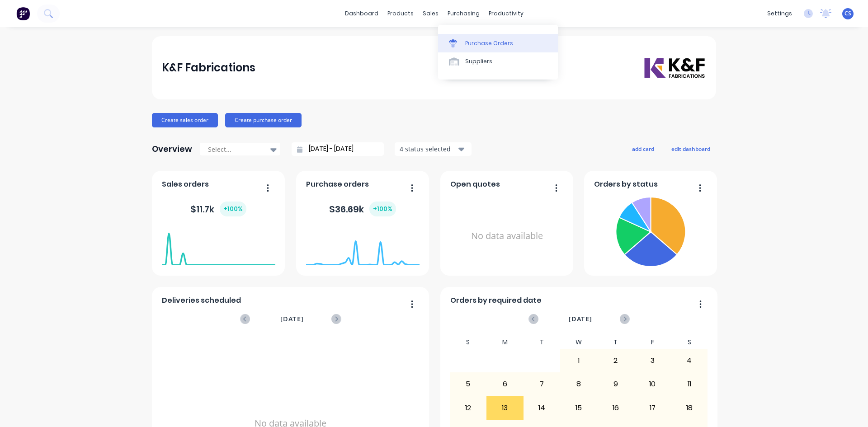 This screenshot has width=868, height=427. Describe the element at coordinates (185, 121) in the screenshot. I see `button: Create sales order` at that location.